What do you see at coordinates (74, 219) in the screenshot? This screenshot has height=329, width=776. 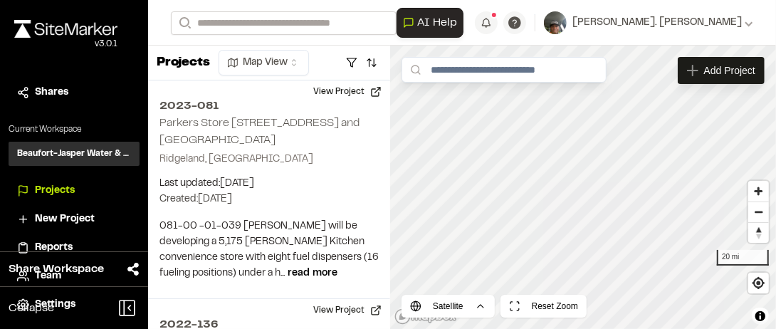 I see `a: New Project` at bounding box center [74, 219].